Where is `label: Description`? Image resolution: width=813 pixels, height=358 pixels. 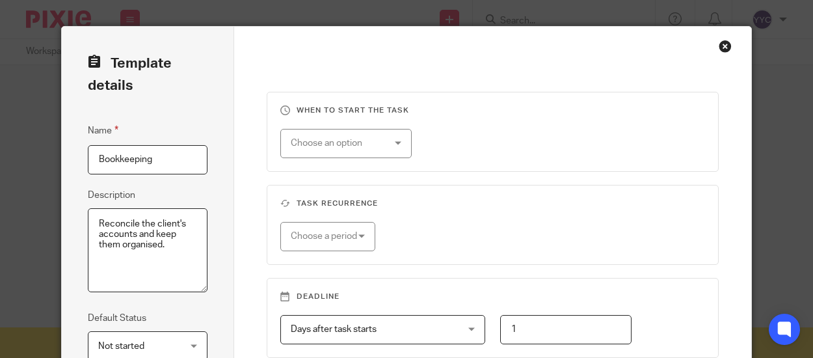 label: Description is located at coordinates (111, 195).